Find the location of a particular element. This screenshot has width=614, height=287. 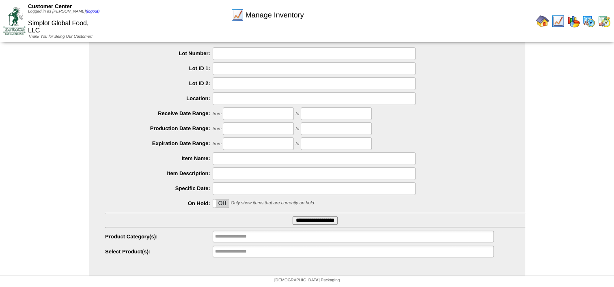

label: Item Description: is located at coordinates (159, 173).